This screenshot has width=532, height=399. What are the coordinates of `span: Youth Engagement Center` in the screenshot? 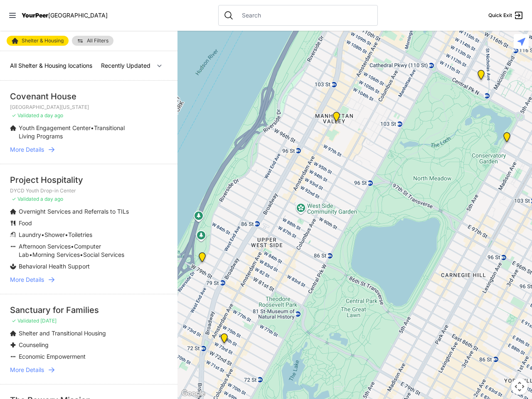 It's located at (54, 128).